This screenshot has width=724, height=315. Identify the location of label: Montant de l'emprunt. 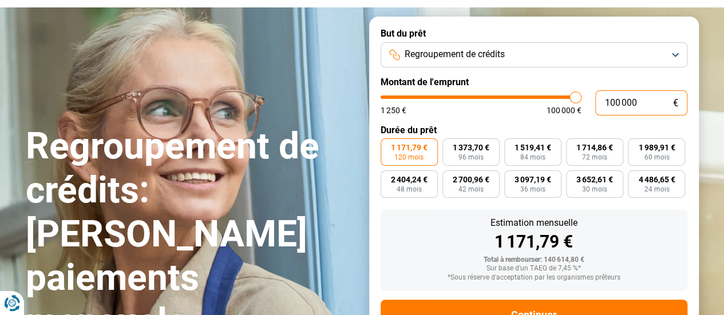
(534, 82).